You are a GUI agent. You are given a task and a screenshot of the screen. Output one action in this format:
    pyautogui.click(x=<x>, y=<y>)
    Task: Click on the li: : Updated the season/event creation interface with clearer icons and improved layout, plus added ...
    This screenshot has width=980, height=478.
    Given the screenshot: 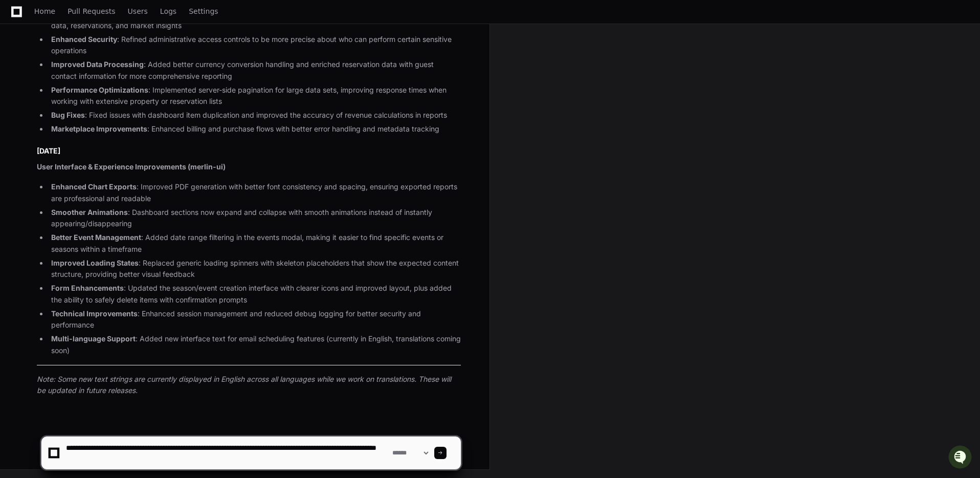 What is the action you would take?
    pyautogui.click(x=254, y=294)
    